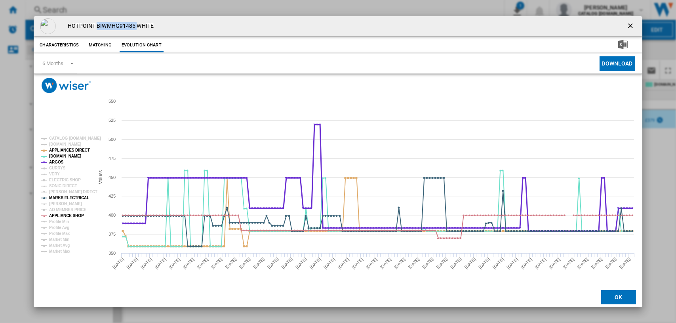 This screenshot has width=676, height=323. What do you see at coordinates (59, 245) in the screenshot?
I see `tspan: Market Avg` at bounding box center [59, 245].